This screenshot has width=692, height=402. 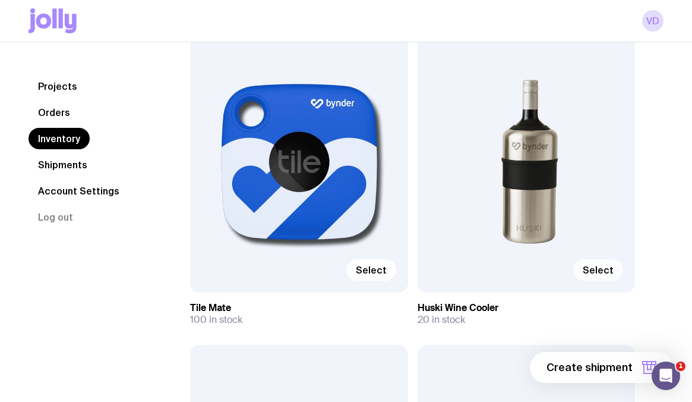 I want to click on a: VD, so click(x=653, y=21).